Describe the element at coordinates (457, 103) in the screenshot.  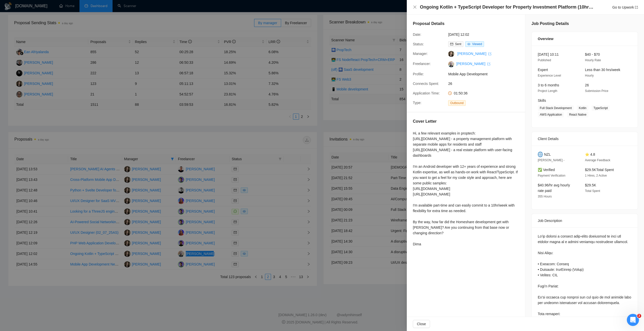
I see `span: Outbound` at that location.